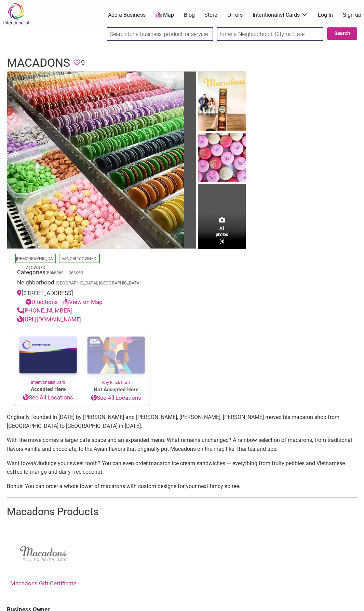  What do you see at coordinates (182, 486) in the screenshot?
I see `p: Bonus: You can order a whole tower of macarons with custom designs for your next fancy soirée.` at bounding box center [182, 486].